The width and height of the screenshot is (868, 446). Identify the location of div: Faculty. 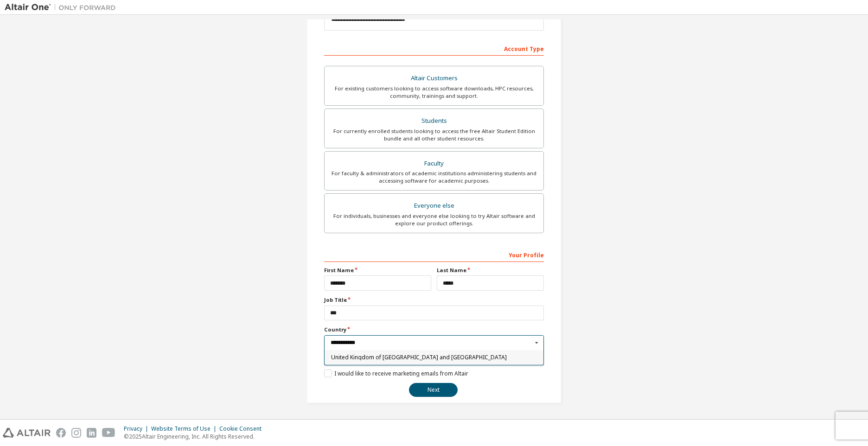
(434, 164).